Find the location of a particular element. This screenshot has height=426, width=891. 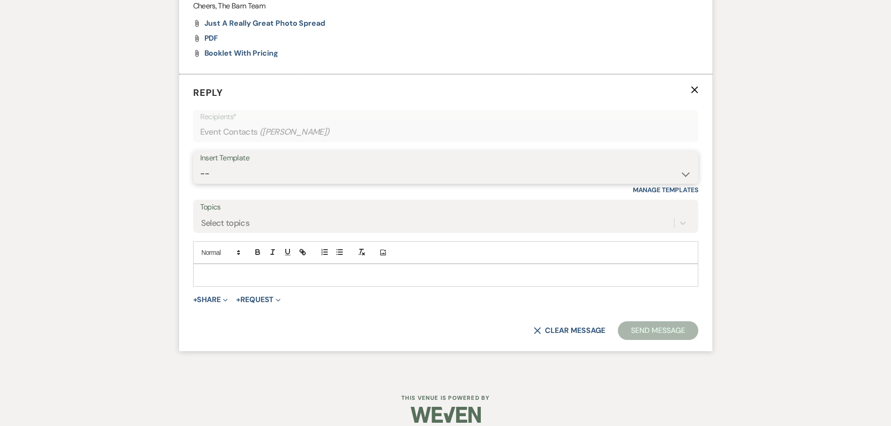

a: Booklet with pricing is located at coordinates (241, 53).